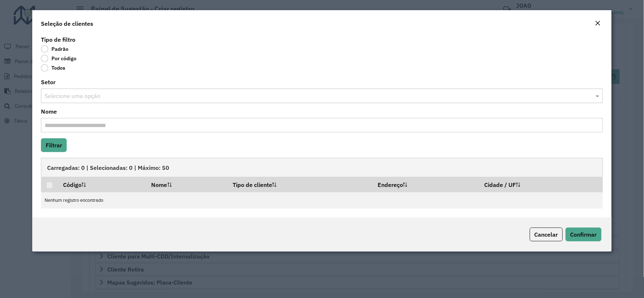 The height and width of the screenshot is (298, 644). Describe the element at coordinates (49, 111) in the screenshot. I see `label: Nome` at that location.